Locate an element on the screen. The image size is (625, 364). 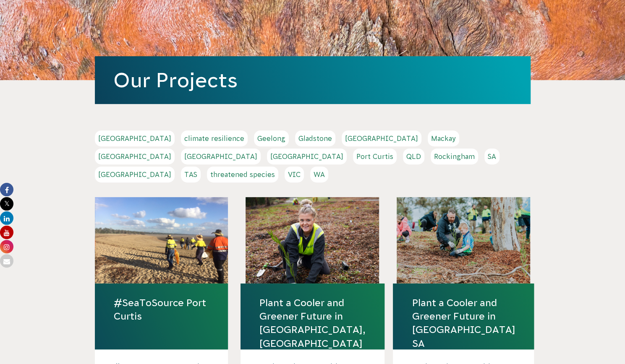
a: TAS is located at coordinates (190, 174).